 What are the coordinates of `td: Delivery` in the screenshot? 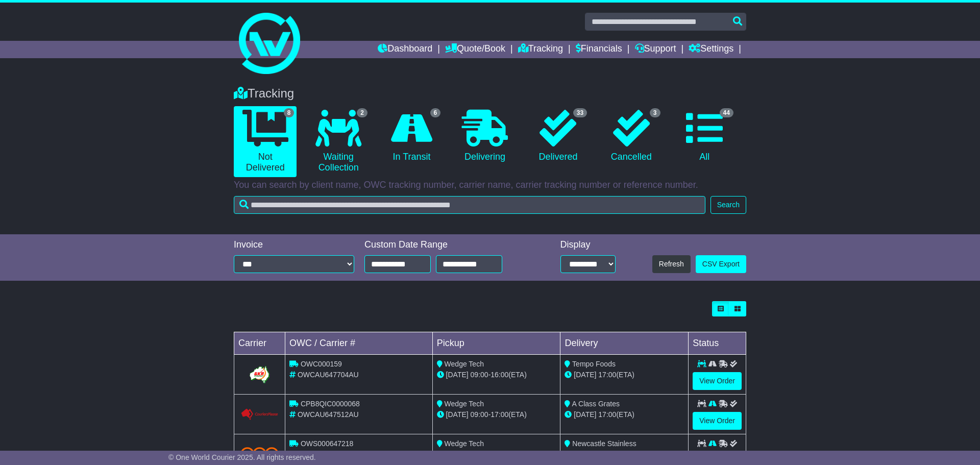 It's located at (624, 343).